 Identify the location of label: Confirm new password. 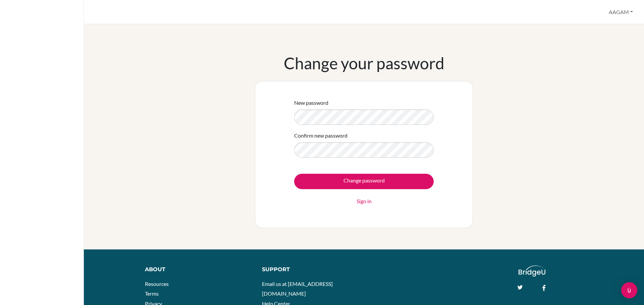
(320, 135).